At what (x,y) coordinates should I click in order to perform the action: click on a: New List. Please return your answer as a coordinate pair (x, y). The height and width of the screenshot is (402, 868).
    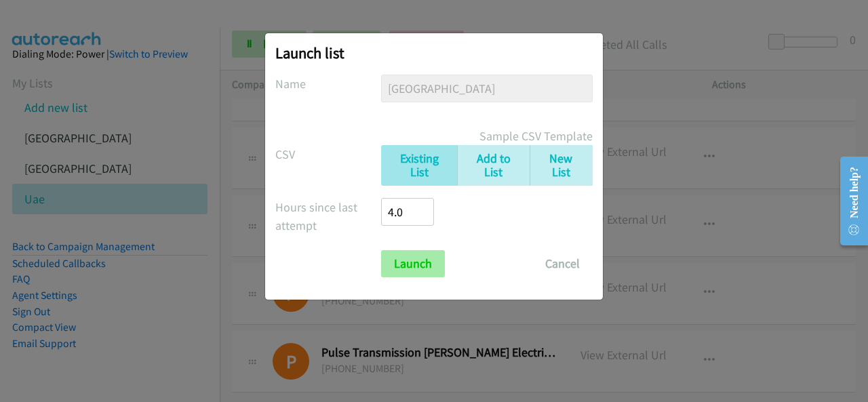
    Looking at the image, I should click on (561, 165).